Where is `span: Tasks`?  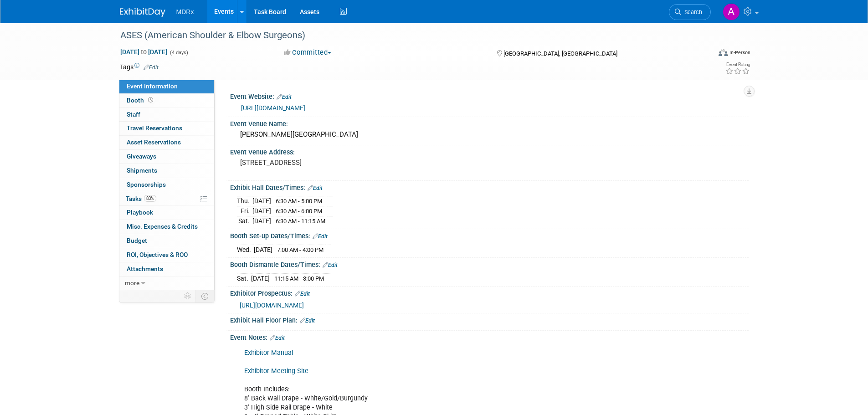 span: Tasks is located at coordinates (141, 199).